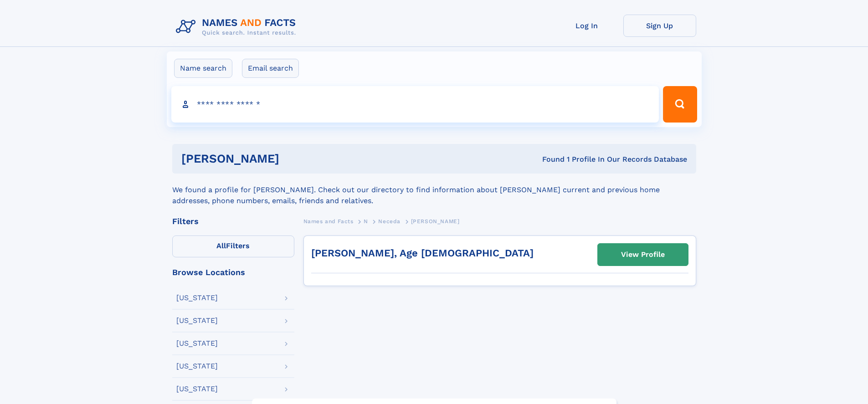 This screenshot has width=868, height=404. What do you see at coordinates (643, 255) in the screenshot?
I see `div: View Profile` at bounding box center [643, 255].